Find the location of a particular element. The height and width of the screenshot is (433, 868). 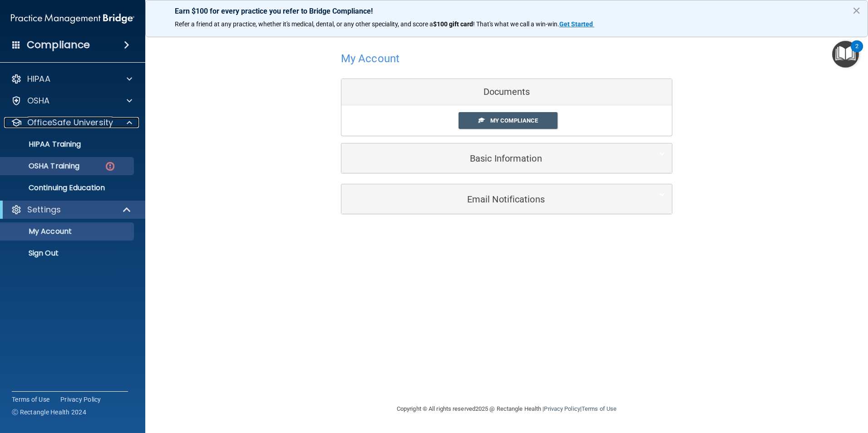

p: HIPAA Training is located at coordinates (43, 144).